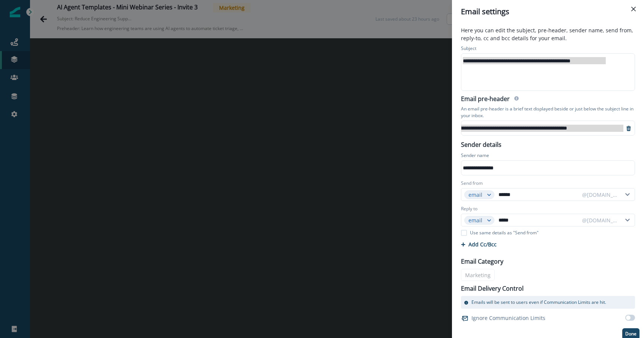 This screenshot has height=338, width=644. What do you see at coordinates (548, 12) in the screenshot?
I see `div: Email settings` at bounding box center [548, 12].